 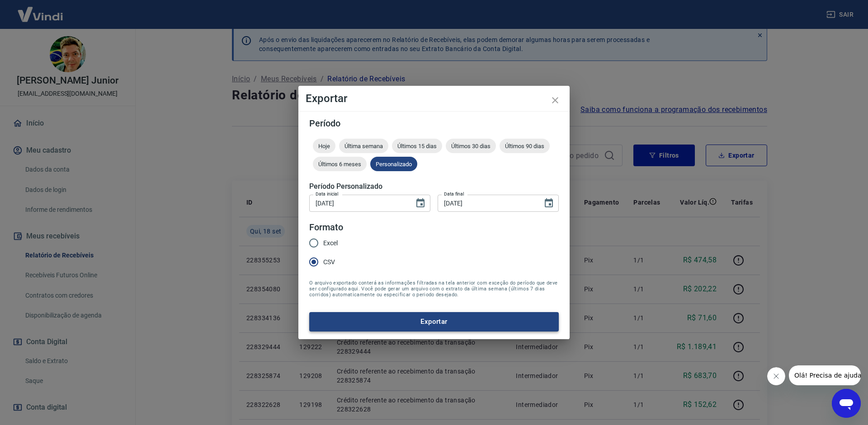 I want to click on span: Última semana, so click(x=364, y=146).